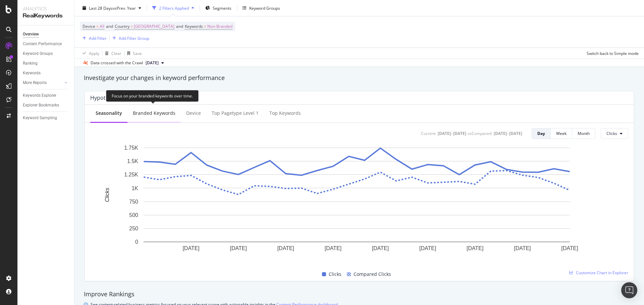 The height and width of the screenshot is (305, 644). Describe the element at coordinates (629, 290) in the screenshot. I see `div: Open Intercom Messenger` at that location.